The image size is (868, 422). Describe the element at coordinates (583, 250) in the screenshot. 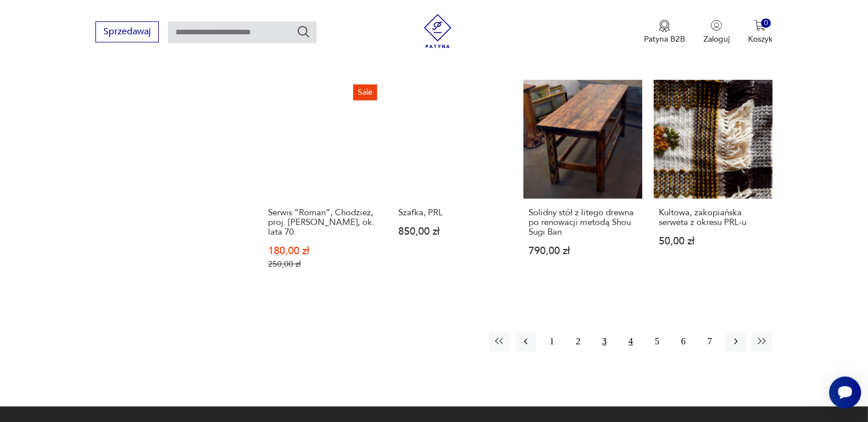

I see `p: 790,00 zł` at that location.